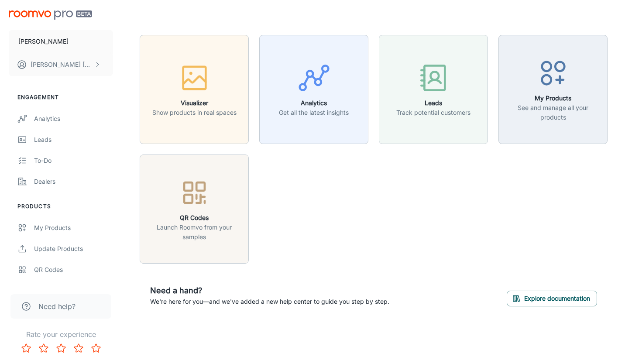 This screenshot has height=364, width=625. What do you see at coordinates (73, 161) in the screenshot?
I see `div: To-do` at bounding box center [73, 161].